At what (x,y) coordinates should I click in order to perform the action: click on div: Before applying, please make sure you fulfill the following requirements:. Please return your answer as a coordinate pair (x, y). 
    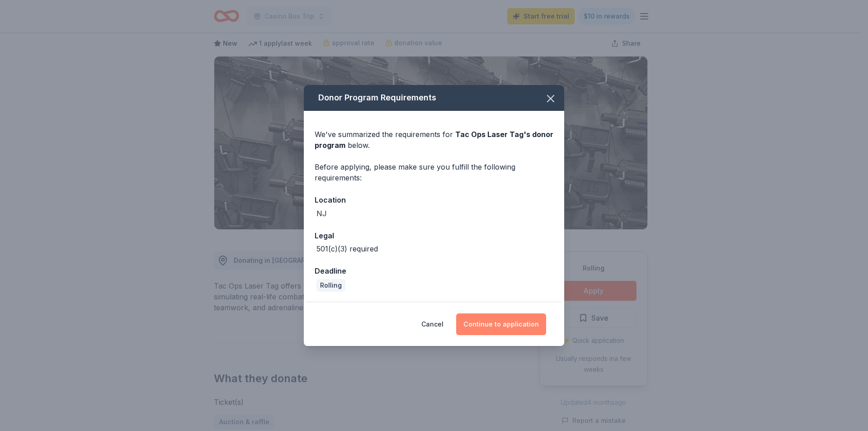
    Looking at the image, I should click on (434, 173).